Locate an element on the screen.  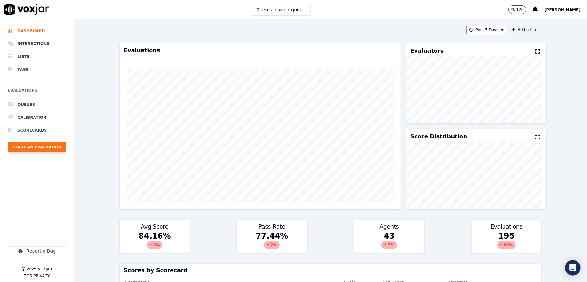
img: voxjar logo is located at coordinates (27, 9).